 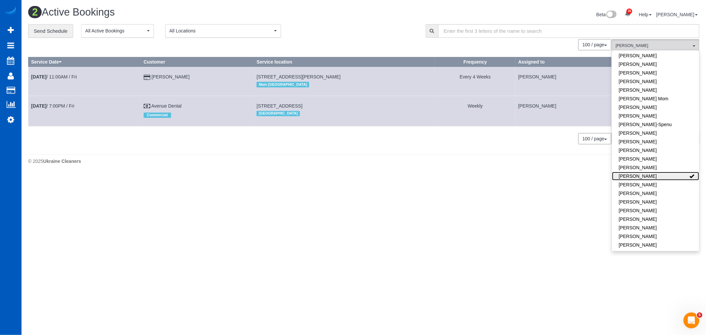 I want to click on a: Avenue Dental, so click(x=166, y=106).